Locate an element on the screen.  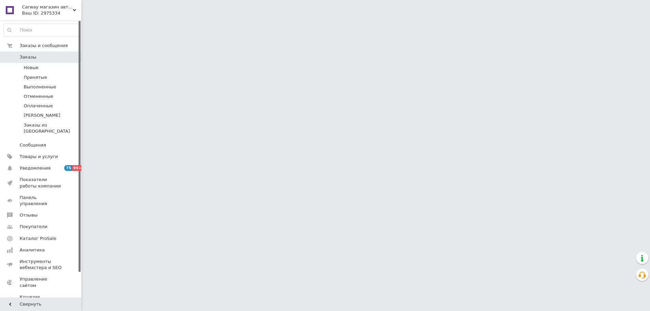
span: Управление сайтом is located at coordinates (41, 282).